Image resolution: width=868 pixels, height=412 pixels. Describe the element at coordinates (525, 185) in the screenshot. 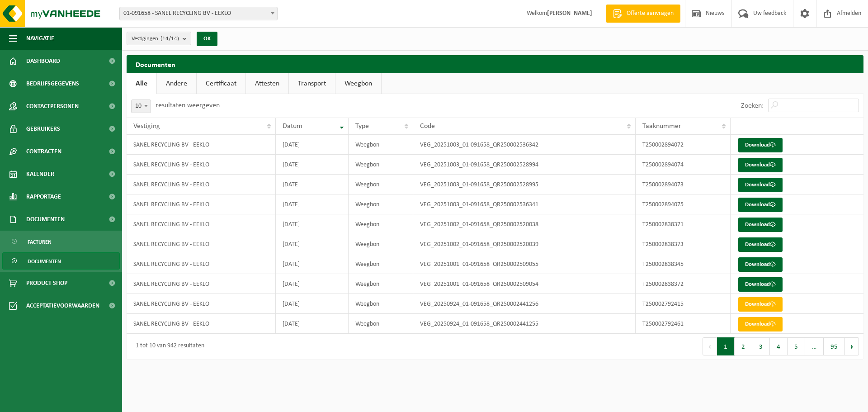

I see `td: VEG_20251003_01-091658_QR250002528995` at that location.